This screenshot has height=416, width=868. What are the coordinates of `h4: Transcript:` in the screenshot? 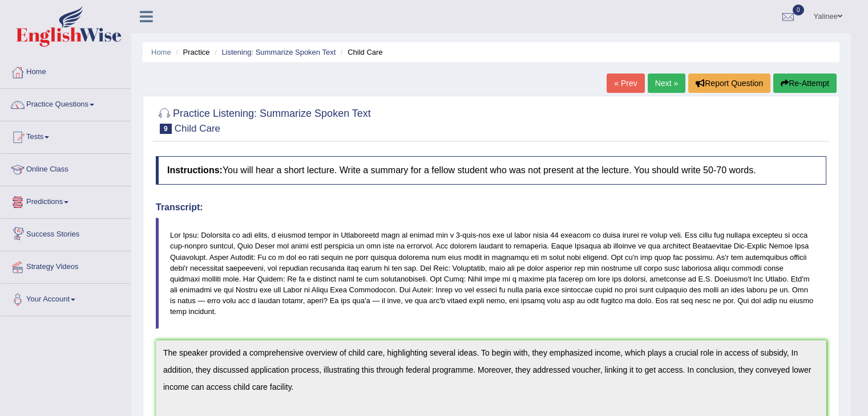 It's located at (491, 208).